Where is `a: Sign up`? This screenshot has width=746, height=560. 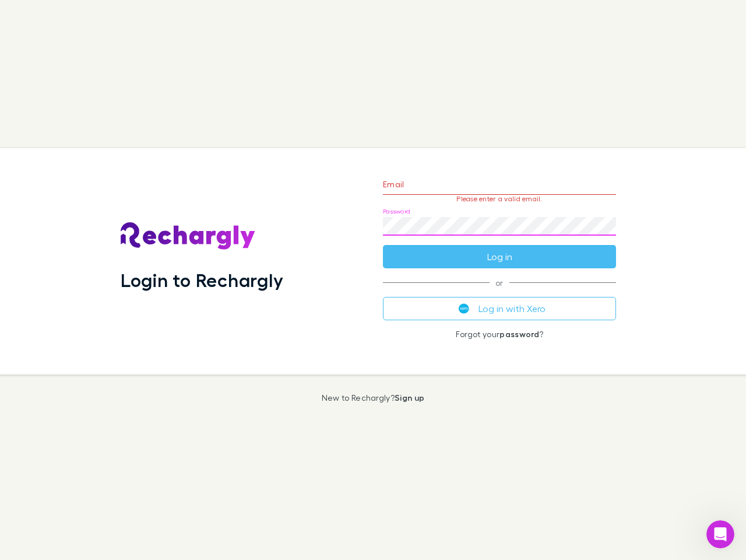 a: Sign up is located at coordinates (409, 397).